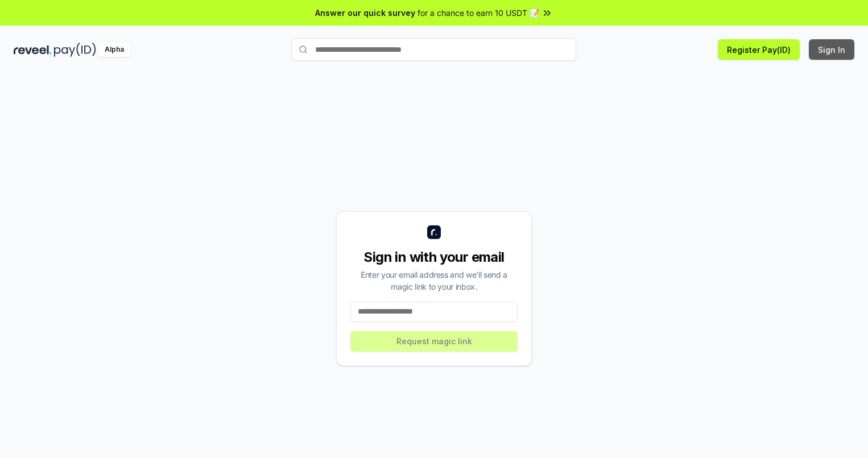 The height and width of the screenshot is (457, 868). I want to click on img: logo_small, so click(434, 232).